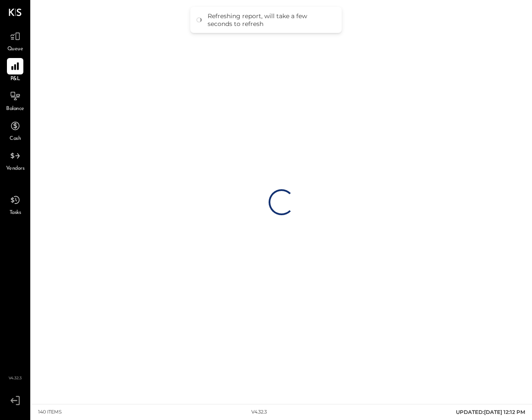 The image size is (532, 420). I want to click on a: P&L, so click(15, 70).